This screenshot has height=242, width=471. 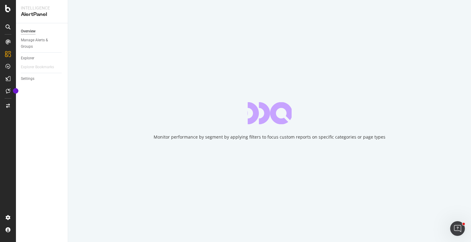 I want to click on div: Monitor performance by segment by applying filters to focus custom reports on specific categories..., so click(x=269, y=137).